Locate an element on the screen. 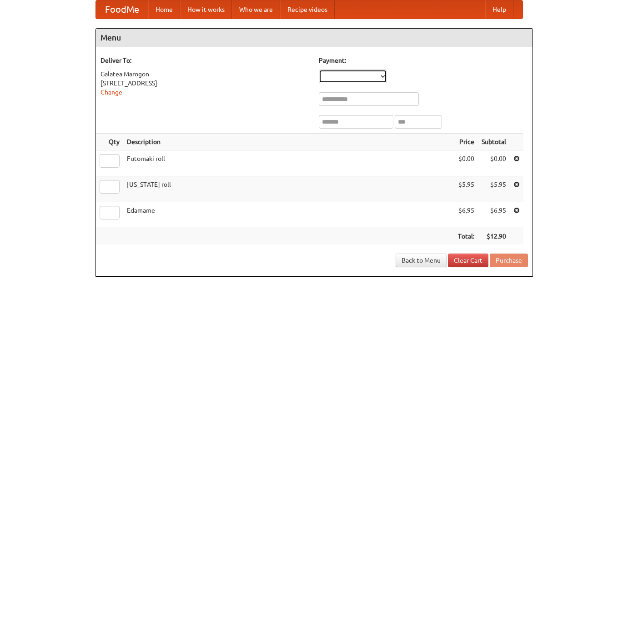 Image resolution: width=618 pixels, height=643 pixels. a: FoodMe is located at coordinates (122, 10).